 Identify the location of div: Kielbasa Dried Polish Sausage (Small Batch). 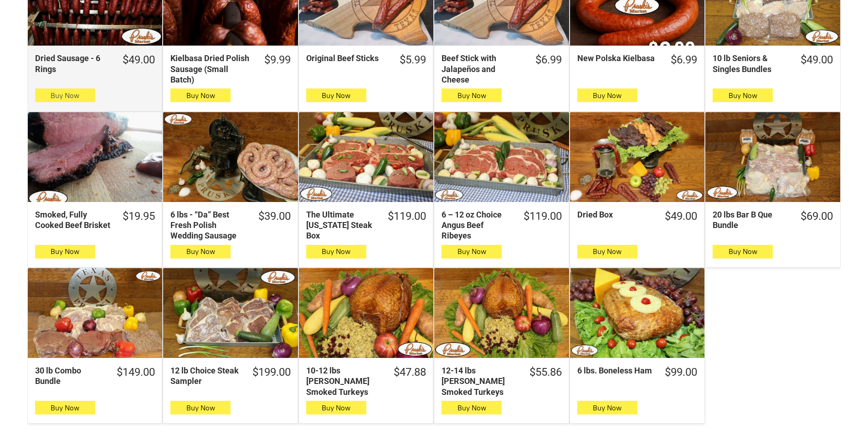
(211, 69).